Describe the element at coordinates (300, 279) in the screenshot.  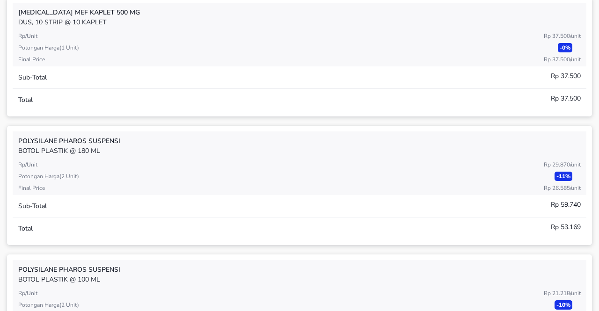
I see `p: BOTOL PLASTIK @ 100 ML` at that location.